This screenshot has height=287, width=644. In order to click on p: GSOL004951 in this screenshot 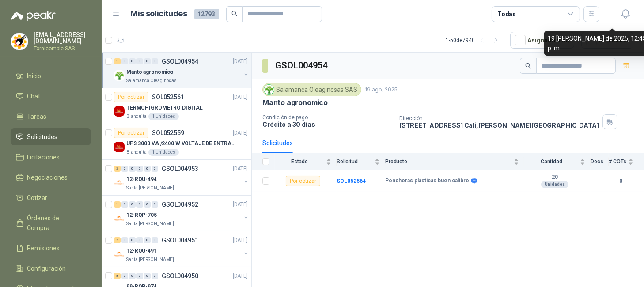, I will do `click(180, 241)`.